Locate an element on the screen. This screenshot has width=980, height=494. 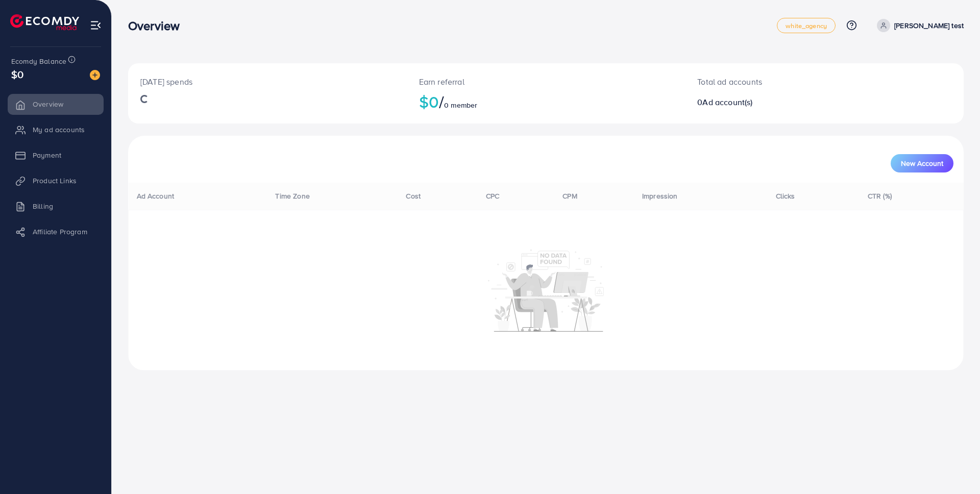
a: logo is located at coordinates (44, 22).